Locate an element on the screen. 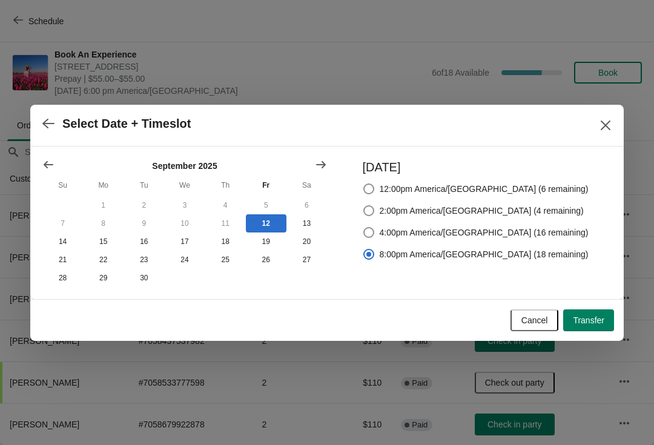 The image size is (654, 445). button: Thursday September 11 2025 is located at coordinates (225, 223).